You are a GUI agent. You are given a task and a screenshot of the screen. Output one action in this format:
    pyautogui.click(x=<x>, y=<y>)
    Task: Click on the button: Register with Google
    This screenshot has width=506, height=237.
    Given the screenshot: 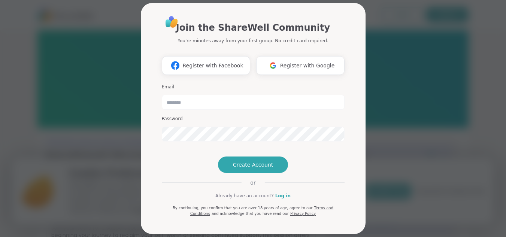 What is the action you would take?
    pyautogui.click(x=300, y=65)
    